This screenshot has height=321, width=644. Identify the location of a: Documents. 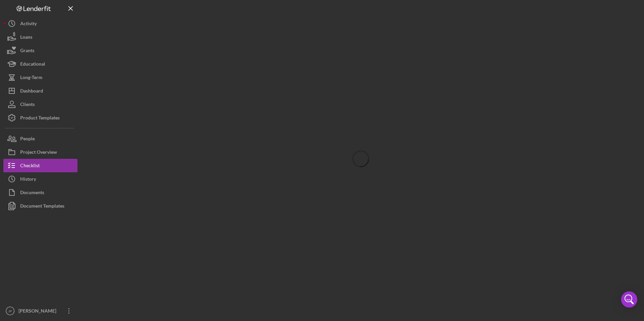
(41, 192).